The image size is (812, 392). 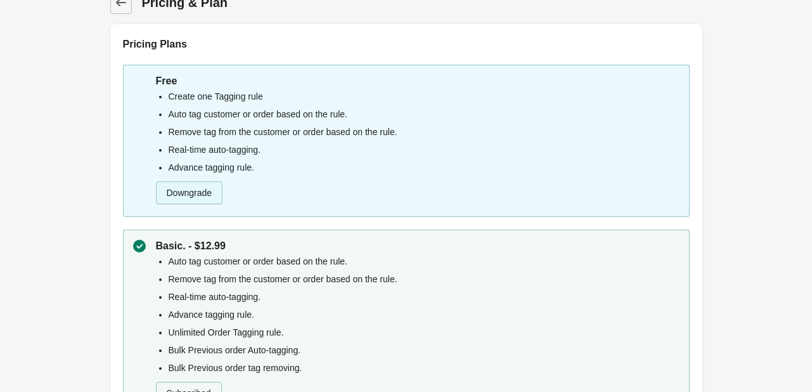 I want to click on li: Bulk Previous order Auto-tagging., so click(x=424, y=350).